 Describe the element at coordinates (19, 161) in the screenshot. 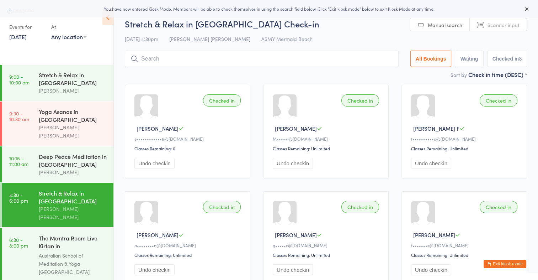

I see `time: 10:15 - 11:00 am` at that location.